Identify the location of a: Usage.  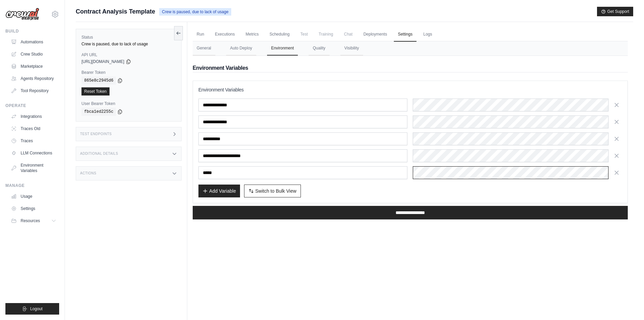
(33, 196).